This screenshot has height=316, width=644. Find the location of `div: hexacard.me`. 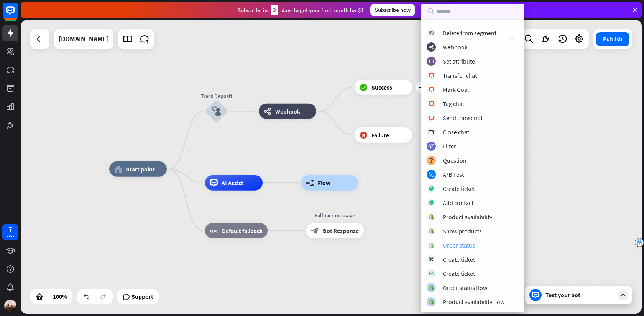

div: hexacard.me is located at coordinates (84, 39).